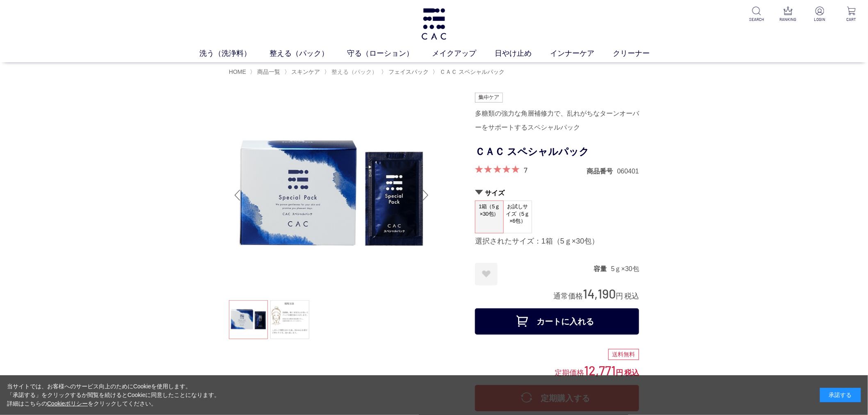 Image resolution: width=868 pixels, height=415 pixels. Describe the element at coordinates (68, 404) in the screenshot. I see `a: Cookieポリシー` at that location.